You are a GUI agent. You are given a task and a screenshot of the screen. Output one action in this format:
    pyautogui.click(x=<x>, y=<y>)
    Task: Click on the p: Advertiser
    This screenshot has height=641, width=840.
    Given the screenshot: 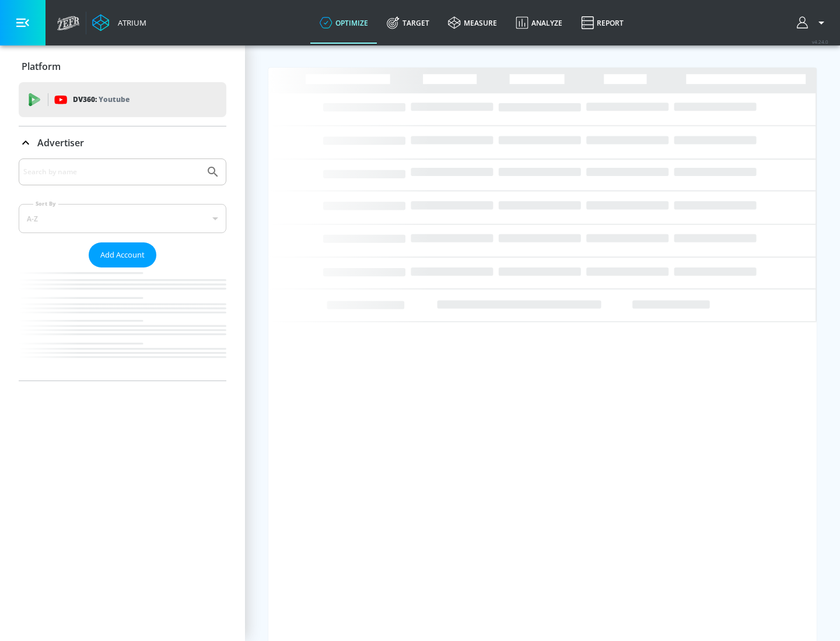 What is the action you would take?
    pyautogui.click(x=61, y=143)
    